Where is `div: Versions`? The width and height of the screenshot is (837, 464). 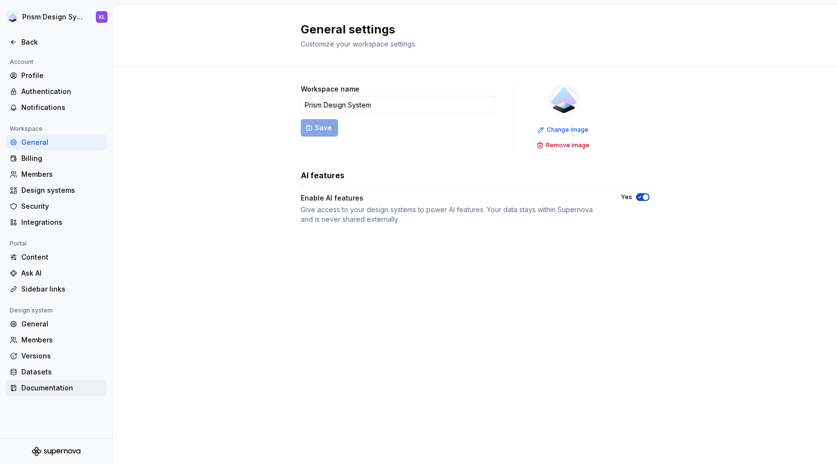 div: Versions is located at coordinates (62, 356).